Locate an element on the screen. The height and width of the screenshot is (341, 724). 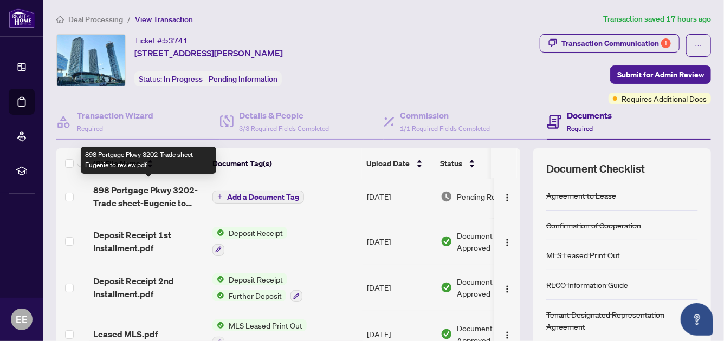
div: Confirmation of Cooperation is located at coordinates (593, 225).